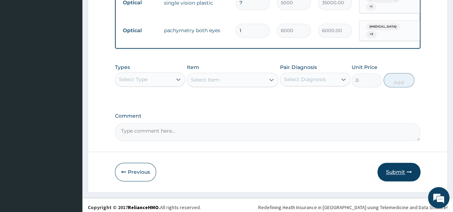 Image resolution: width=453 pixels, height=212 pixels. Describe the element at coordinates (268, 116) in the screenshot. I see `label: Comment` at that location.